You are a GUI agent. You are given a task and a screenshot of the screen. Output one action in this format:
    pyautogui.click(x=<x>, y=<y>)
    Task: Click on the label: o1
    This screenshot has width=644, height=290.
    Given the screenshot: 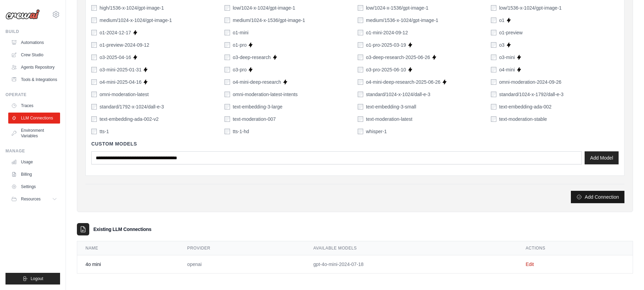 What is the action you would take?
    pyautogui.click(x=502, y=20)
    